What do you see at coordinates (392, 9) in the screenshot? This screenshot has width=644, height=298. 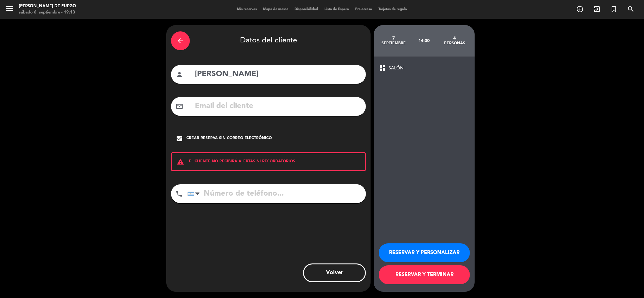 I see `span: Tarjetas de regalo` at bounding box center [392, 9].